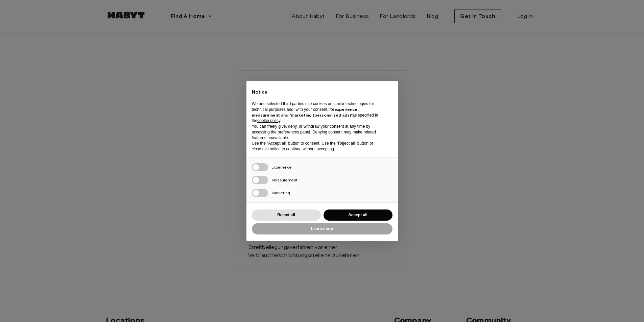 This screenshot has width=644, height=322. Describe the element at coordinates (317, 132) in the screenshot. I see `p: You can freely give, deny, or withdraw your consent at any time by accessing the preferences pane...` at that location.